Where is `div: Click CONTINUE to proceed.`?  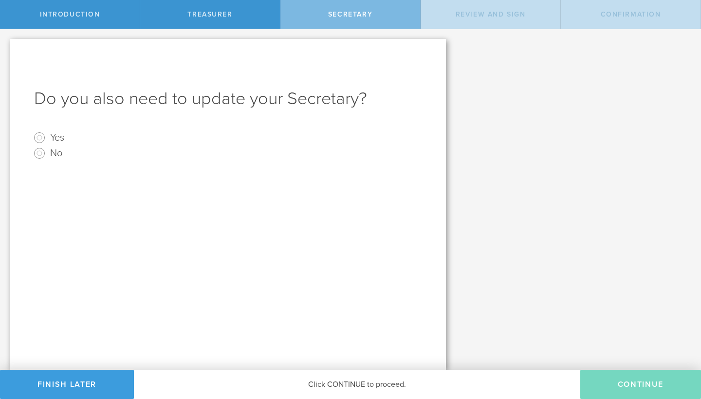
div: Click CONTINUE to proceed. is located at coordinates (357, 384).